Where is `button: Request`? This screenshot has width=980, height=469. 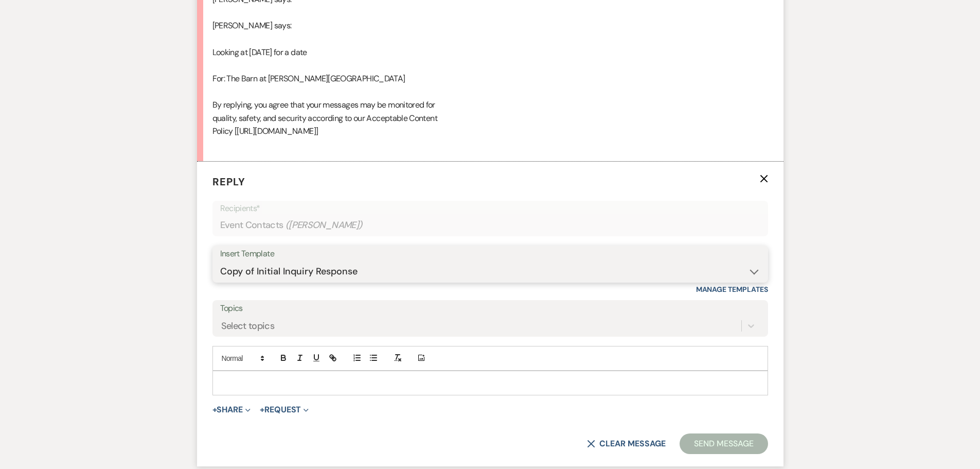
button: Request is located at coordinates (284, 409).